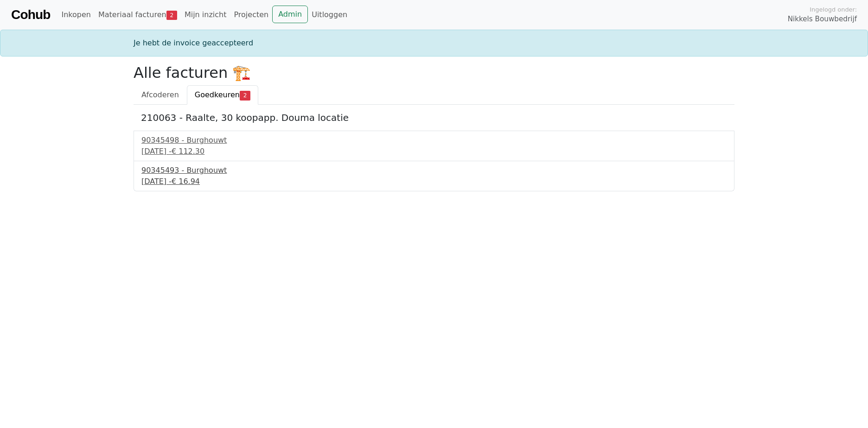 The image size is (868, 428). I want to click on span: Goedkeuren, so click(217, 95).